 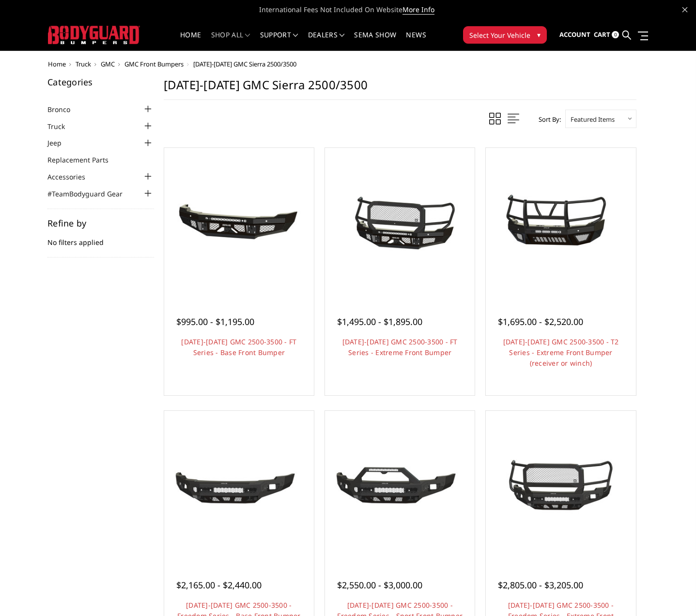 I want to click on span: Truck, so click(x=83, y=64).